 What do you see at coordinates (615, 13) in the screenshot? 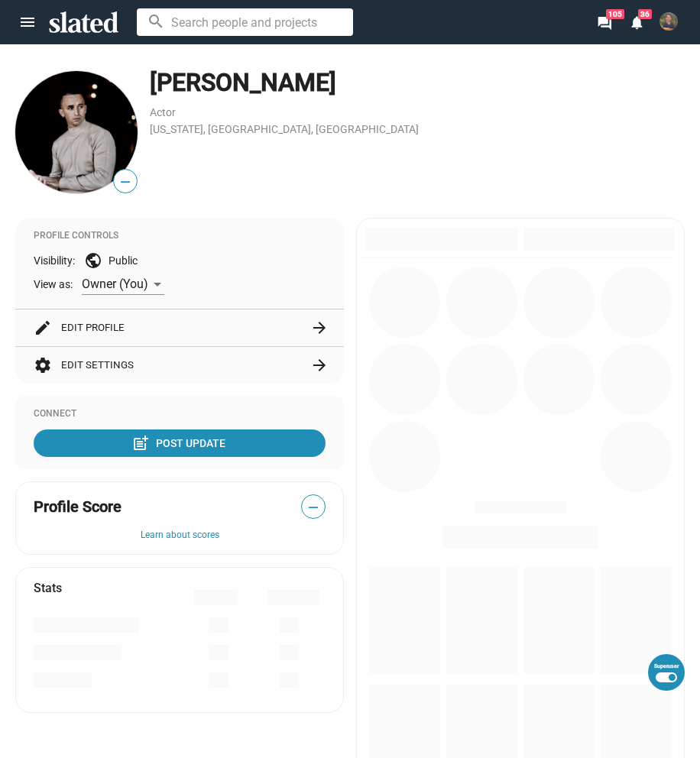
I see `span: 105` at bounding box center [615, 13].